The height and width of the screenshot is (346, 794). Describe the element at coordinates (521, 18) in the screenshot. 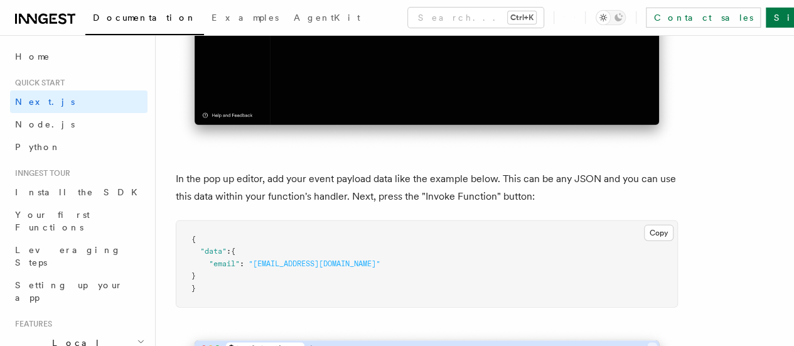

I see `kbd: Ctrl+K` at that location.